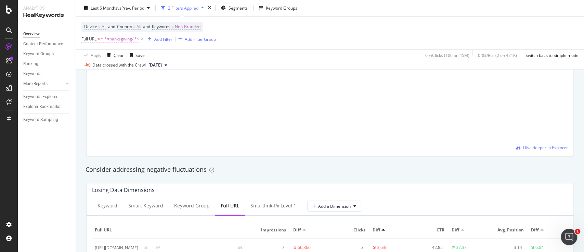 Image resolution: width=584 pixels, height=252 pixels. Describe the element at coordinates (546, 147) in the screenshot. I see `span: Dive deeper in Explorer` at that location.